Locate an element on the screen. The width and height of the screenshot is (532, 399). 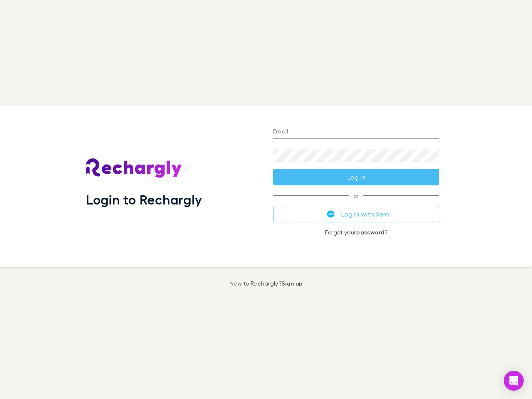
a: password is located at coordinates (370, 232).